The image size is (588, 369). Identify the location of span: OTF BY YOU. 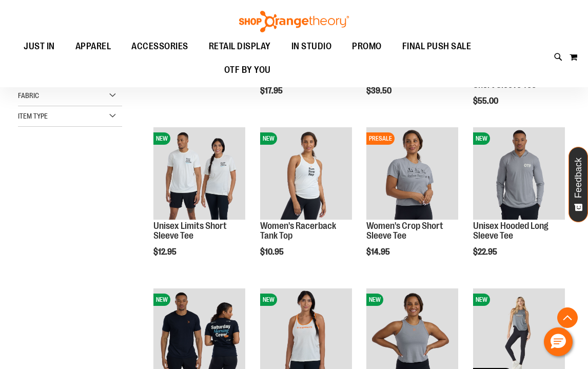
(247, 70).